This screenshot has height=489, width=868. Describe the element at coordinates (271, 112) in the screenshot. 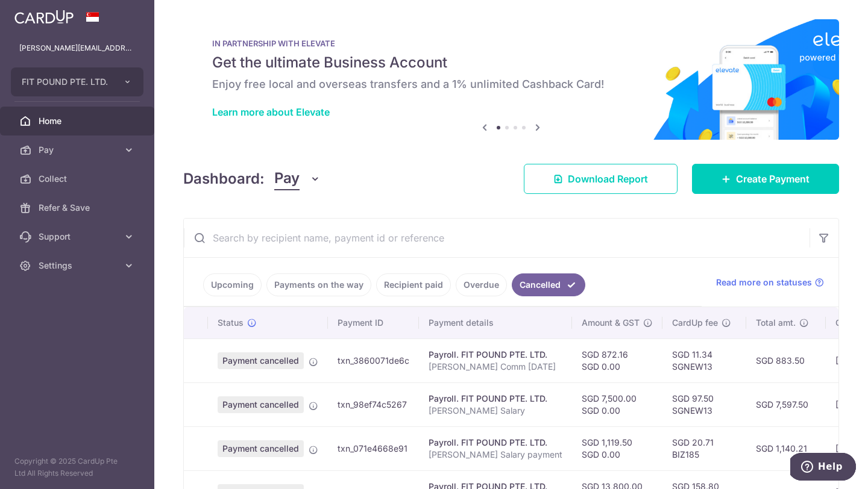

I see `a: Learn more about Elevate` at that location.